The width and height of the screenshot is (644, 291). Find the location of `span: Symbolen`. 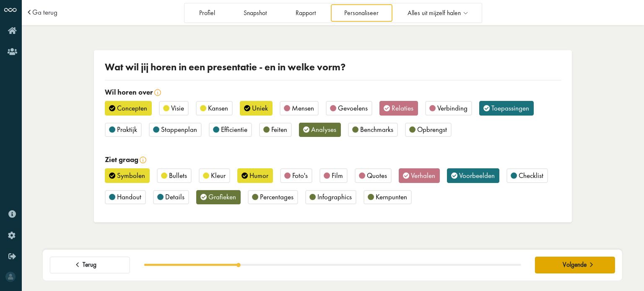

span: Symbolen is located at coordinates (131, 175).